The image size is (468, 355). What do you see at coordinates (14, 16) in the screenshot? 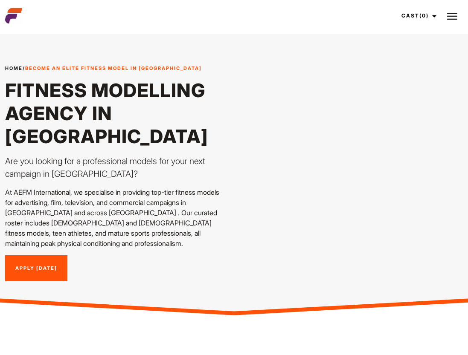
I see `img: cropped-aefm-brand-fav-22-square.png` at bounding box center [14, 16].